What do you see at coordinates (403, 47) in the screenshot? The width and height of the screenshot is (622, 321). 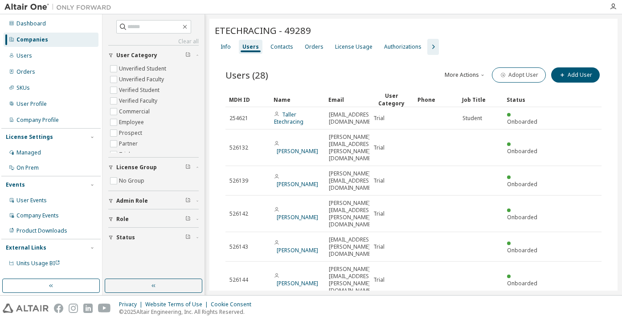 I see `div: Authorizations` at bounding box center [403, 47].